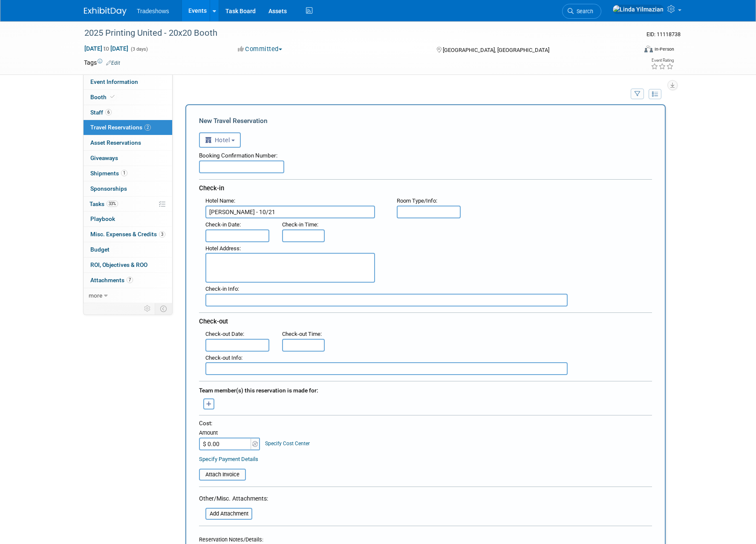  What do you see at coordinates (102, 62) in the screenshot?
I see `td: Tags` at bounding box center [102, 62].